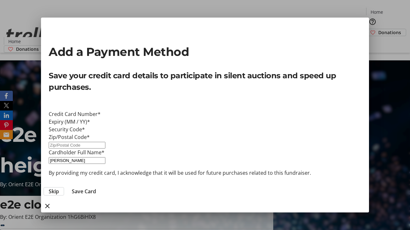 The height and width of the screenshot is (230, 410). Describe the element at coordinates (76, 153) in the screenshot. I see `label: Cardholder Full Name*` at that location.